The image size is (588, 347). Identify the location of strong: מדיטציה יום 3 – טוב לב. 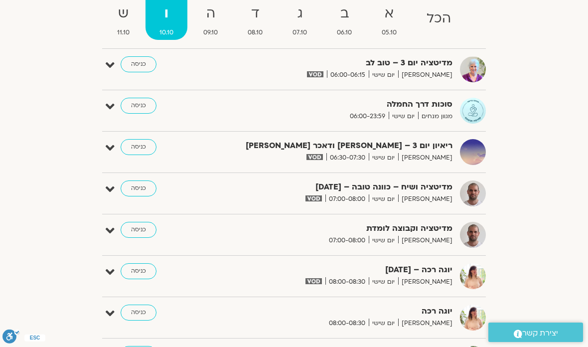
(345, 63).